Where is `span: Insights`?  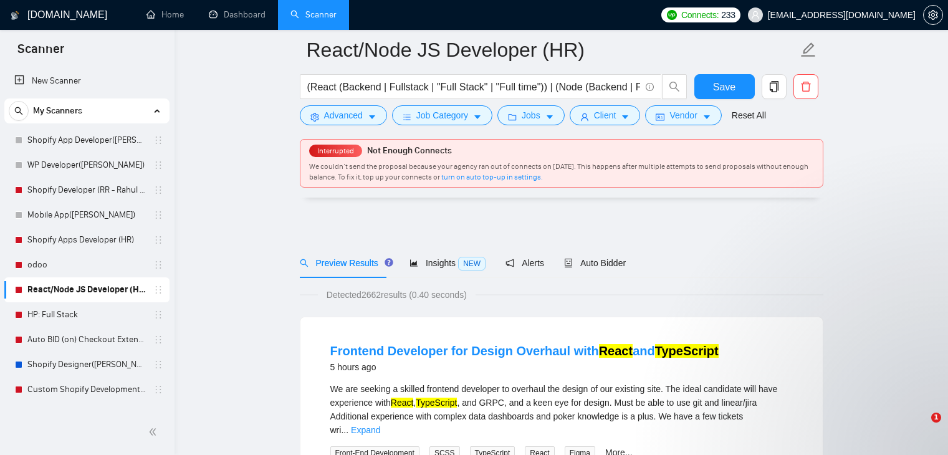
span: Insights is located at coordinates (447, 263).